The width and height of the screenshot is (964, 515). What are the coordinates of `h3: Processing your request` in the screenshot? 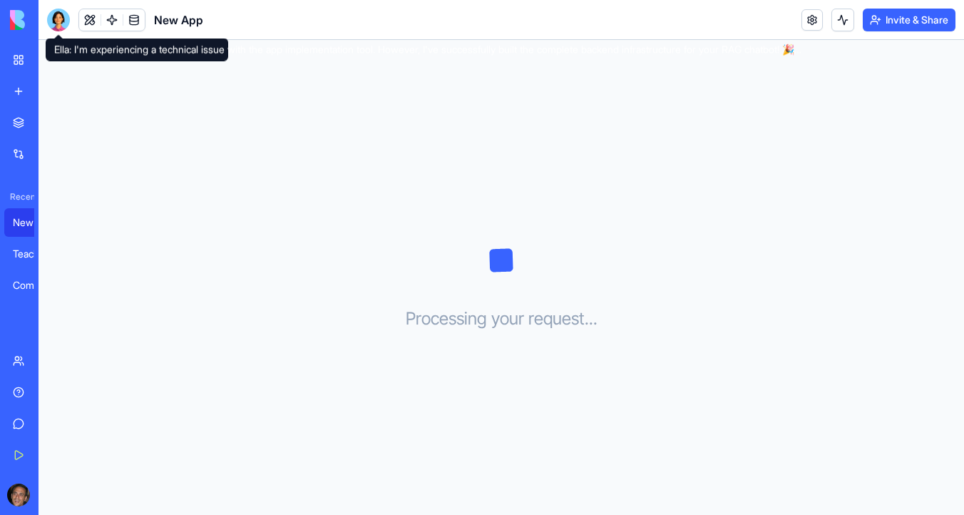 It's located at (501, 319).